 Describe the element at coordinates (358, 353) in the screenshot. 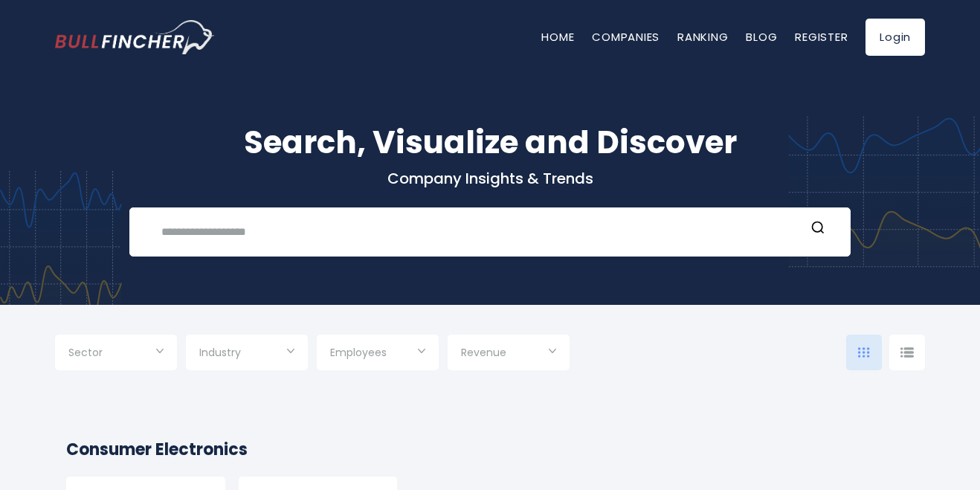

I see `span: Employees` at that location.